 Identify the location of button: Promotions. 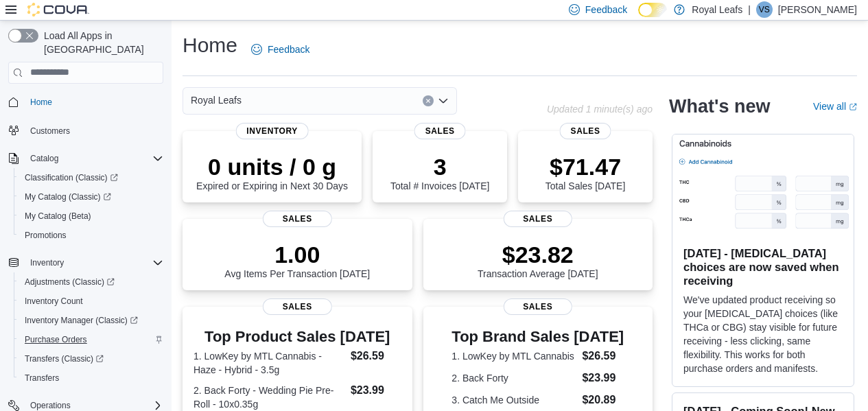
(92, 236).